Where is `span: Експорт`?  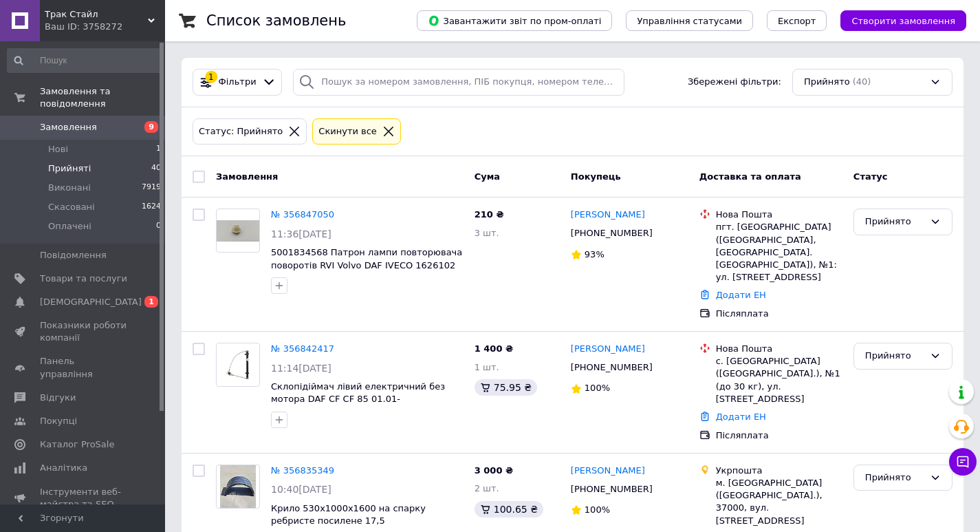
span: Експорт is located at coordinates (797, 21).